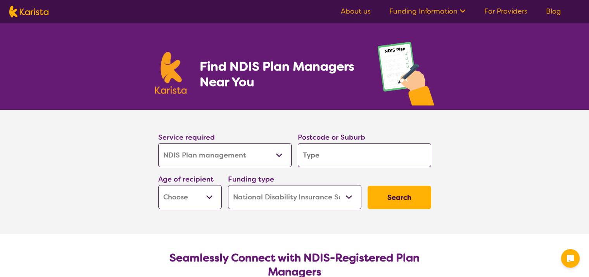 Image resolution: width=589 pixels, height=277 pixels. Describe the element at coordinates (400, 198) in the screenshot. I see `button: Search` at that location.